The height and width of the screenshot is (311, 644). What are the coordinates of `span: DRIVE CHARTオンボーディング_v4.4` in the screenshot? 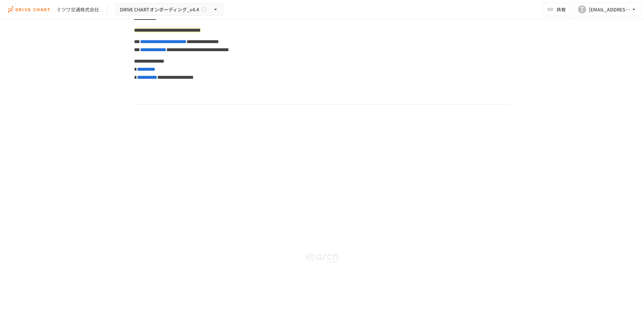 It's located at (159, 9).